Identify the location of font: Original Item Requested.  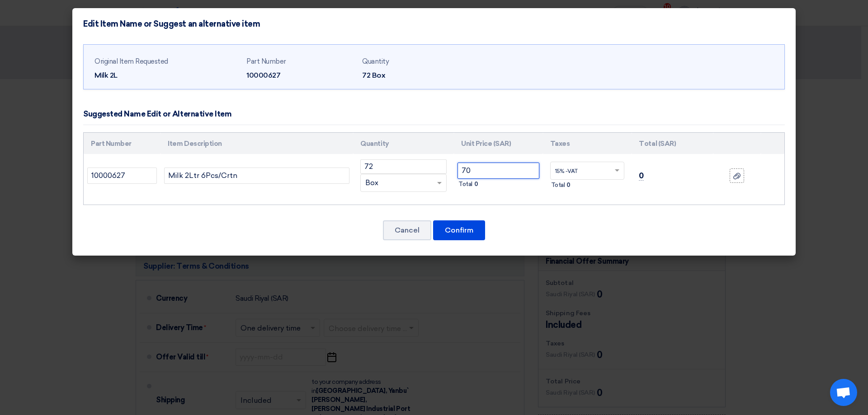
(131, 61).